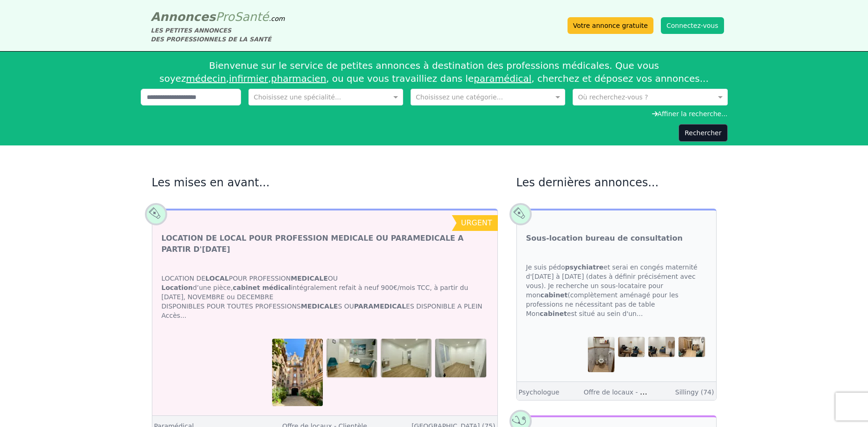 The height and width of the screenshot is (427, 868). I want to click on button: Rechercher, so click(703, 133).